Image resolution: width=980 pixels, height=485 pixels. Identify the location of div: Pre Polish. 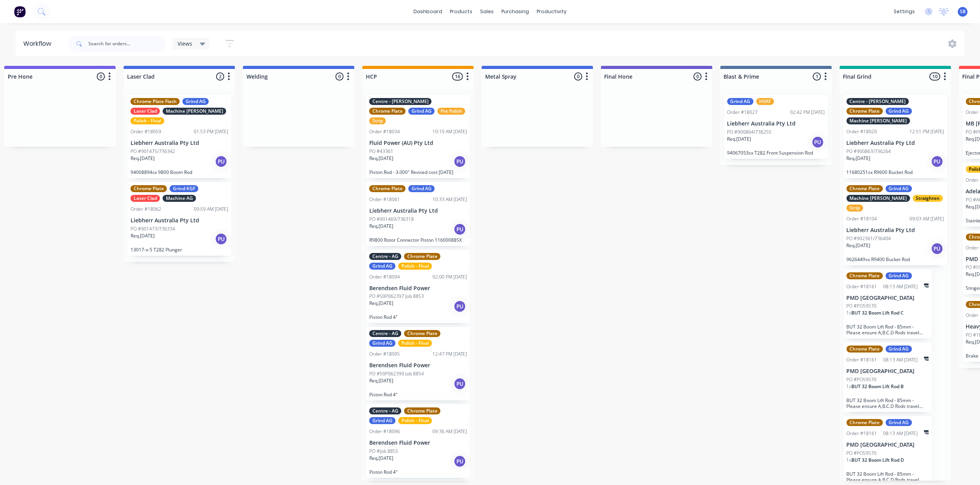
(452, 111).